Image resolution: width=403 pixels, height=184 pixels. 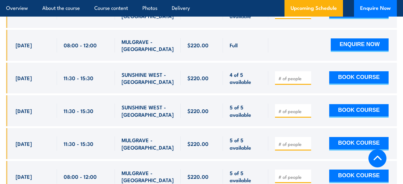 I want to click on span: 4 of 5 available, so click(x=246, y=78).